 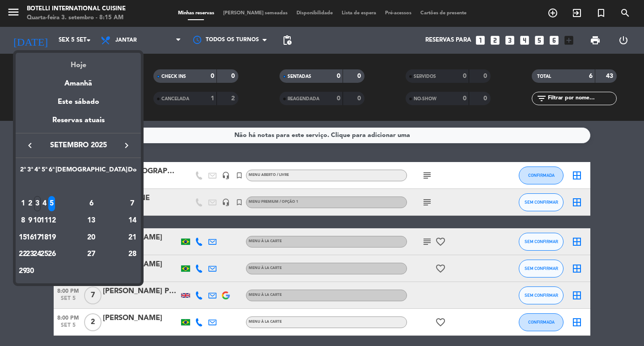 What do you see at coordinates (44, 204) in the screenshot?
I see `div: 4` at bounding box center [44, 204].